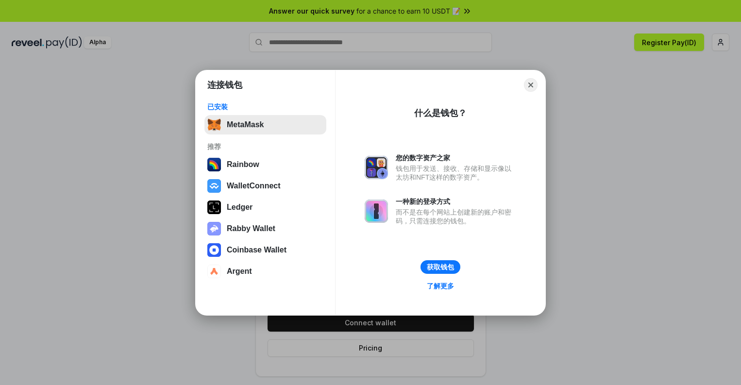  I want to click on img: svg+xml,%3Csvg%20xmlns%3D%22http%3A%2F%2Fwww.w3.org%2F2000%2Fsvg%22%20width%3D%2228%22%20height%3..., so click(214, 207).